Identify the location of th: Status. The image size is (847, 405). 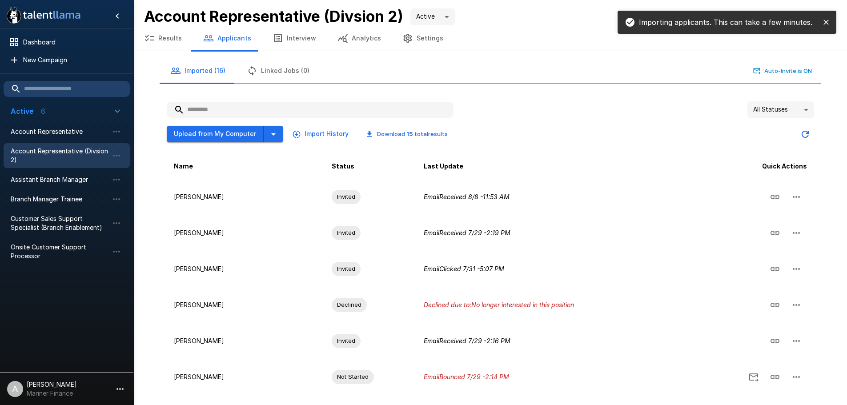
(371, 166).